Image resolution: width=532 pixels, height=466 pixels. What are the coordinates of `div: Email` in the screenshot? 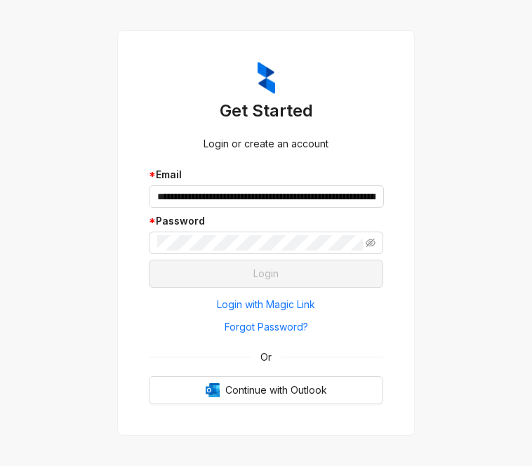 It's located at (266, 175).